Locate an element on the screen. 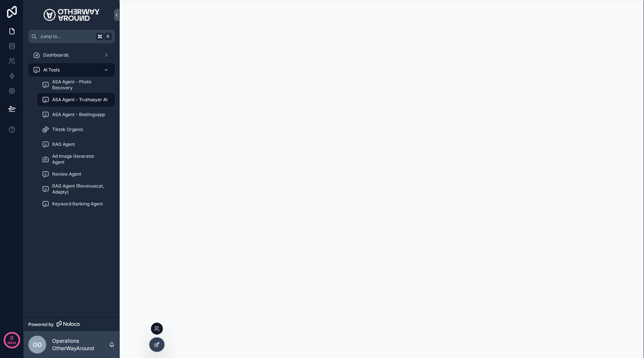 This screenshot has width=644, height=358. a: ASA Agent - Photo Recovery is located at coordinates (76, 85).